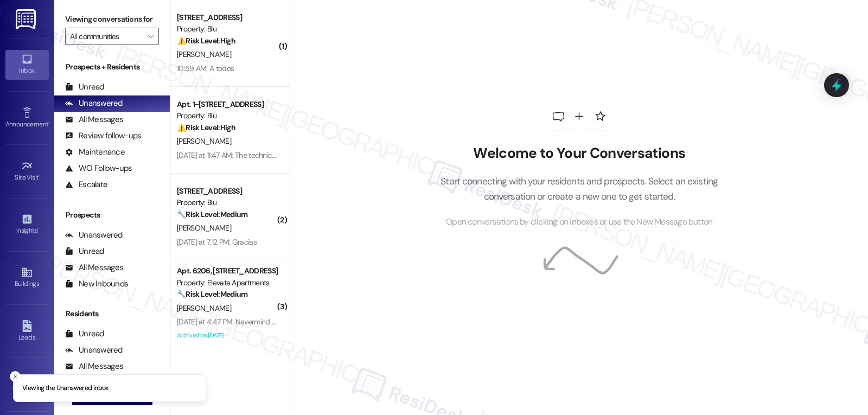 This screenshot has height=415, width=868. Describe the element at coordinates (27, 225) in the screenshot. I see `a: Insights •` at that location.